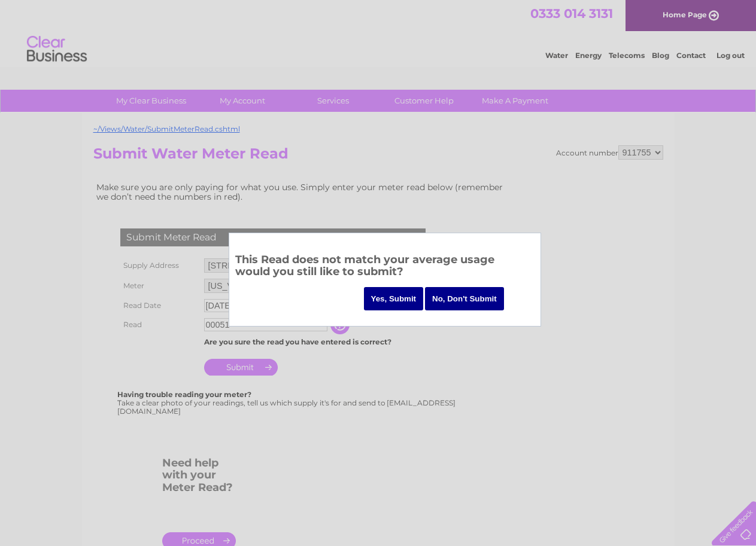  Describe the element at coordinates (626, 55) in the screenshot. I see `a: Telecoms` at that location.